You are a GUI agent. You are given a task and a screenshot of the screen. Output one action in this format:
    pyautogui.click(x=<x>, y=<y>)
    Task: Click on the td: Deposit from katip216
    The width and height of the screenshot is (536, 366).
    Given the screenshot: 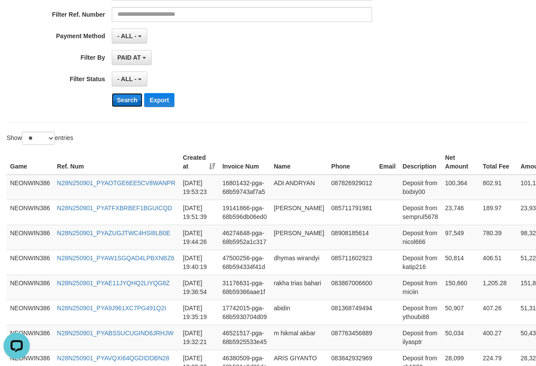 What is the action you would take?
    pyautogui.click(x=420, y=262)
    